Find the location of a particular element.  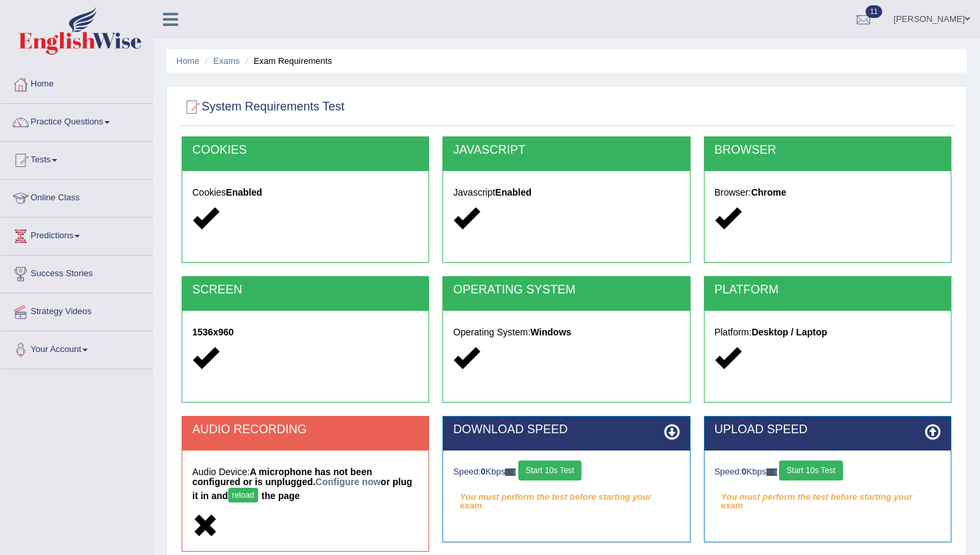

h2: UPLOAD SPEED is located at coordinates (827, 430).